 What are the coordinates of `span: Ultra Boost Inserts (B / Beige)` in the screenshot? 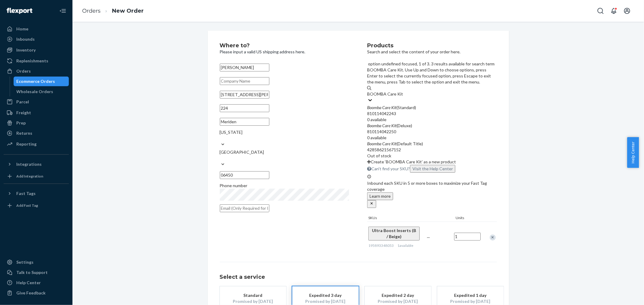 It's located at (394, 233).